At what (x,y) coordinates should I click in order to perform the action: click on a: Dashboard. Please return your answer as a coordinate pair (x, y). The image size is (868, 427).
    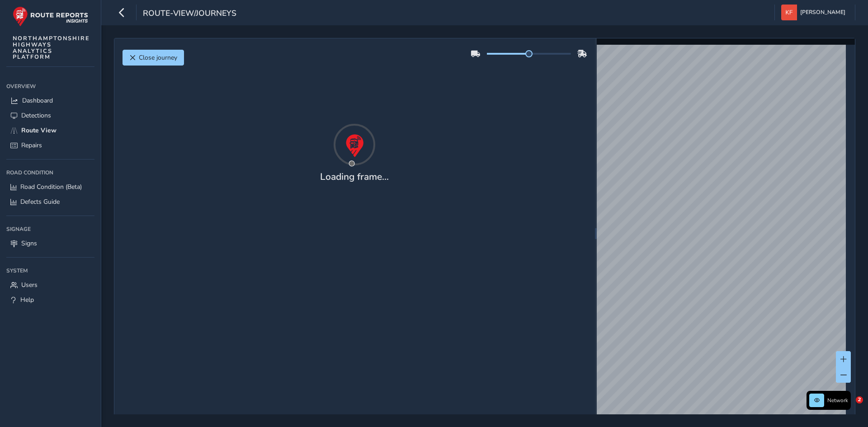
    Looking at the image, I should click on (50, 101).